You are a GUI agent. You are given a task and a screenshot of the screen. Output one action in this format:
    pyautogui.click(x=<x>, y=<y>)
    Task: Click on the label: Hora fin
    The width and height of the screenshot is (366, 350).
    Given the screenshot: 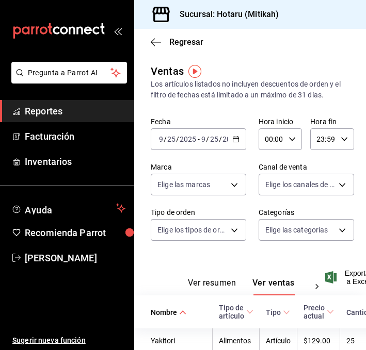 What is the action you would take?
    pyautogui.click(x=332, y=122)
    